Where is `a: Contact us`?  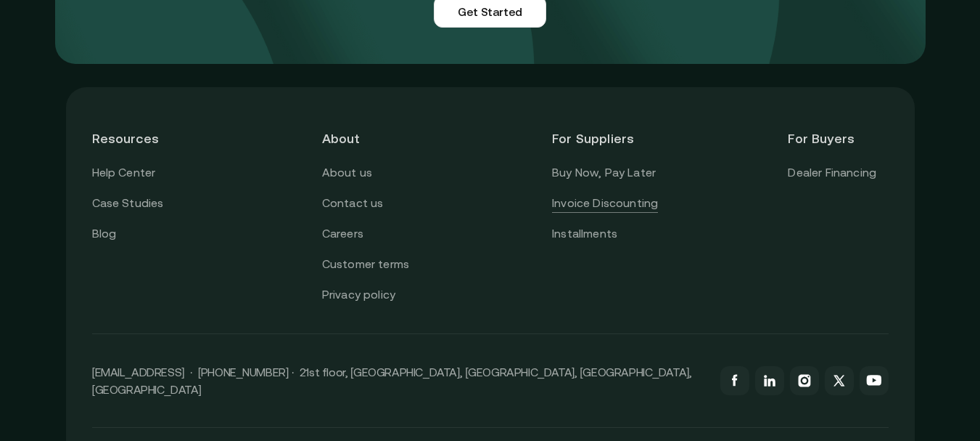 a: Contact us is located at coordinates (352, 203).